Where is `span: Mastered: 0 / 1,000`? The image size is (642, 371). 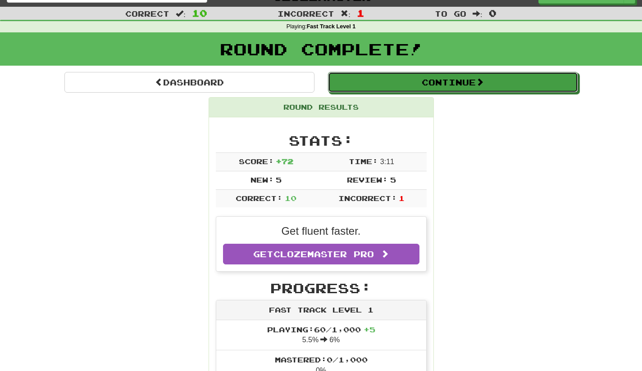 span: Mastered: 0 / 1,000 is located at coordinates (321, 360).